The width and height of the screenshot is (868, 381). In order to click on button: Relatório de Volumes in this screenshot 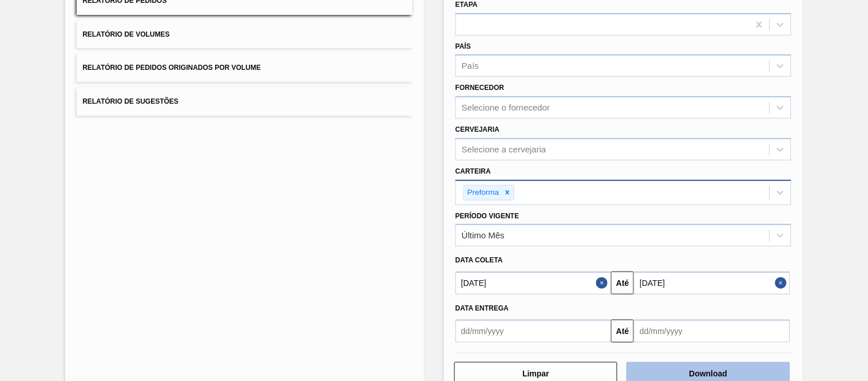, I will do `click(244, 34)`.